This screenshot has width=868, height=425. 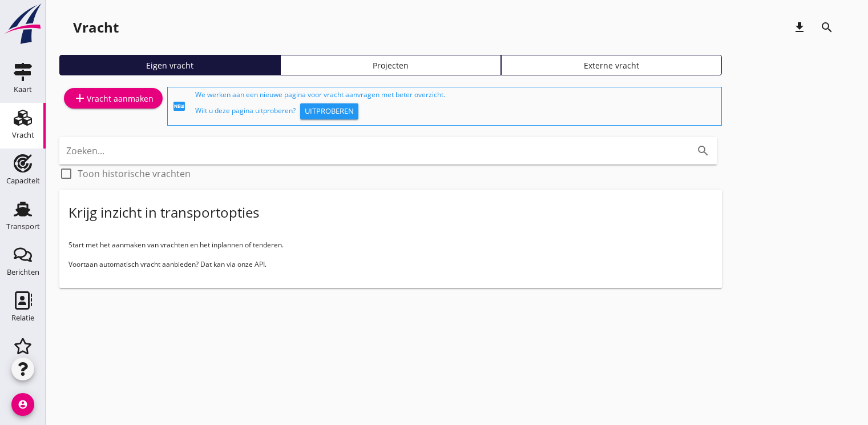 I want to click on div: Uitproberen, so click(x=329, y=111).